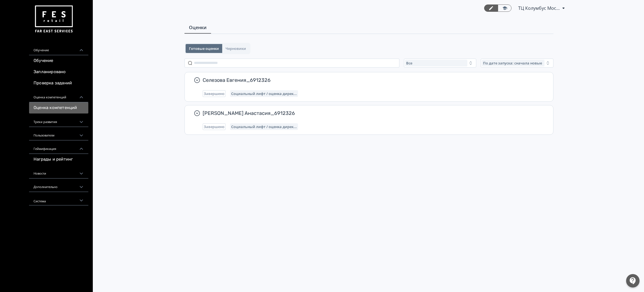 The image size is (644, 292). Describe the element at coordinates (513, 63) in the screenshot. I see `span: По дате запуска: сначала новые` at that location.